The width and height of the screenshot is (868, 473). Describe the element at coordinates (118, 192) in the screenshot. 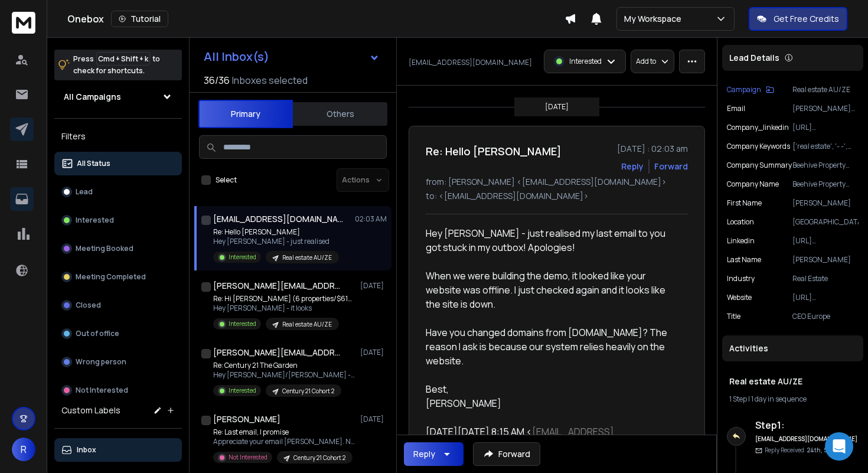

I see `button: Lead` at that location.